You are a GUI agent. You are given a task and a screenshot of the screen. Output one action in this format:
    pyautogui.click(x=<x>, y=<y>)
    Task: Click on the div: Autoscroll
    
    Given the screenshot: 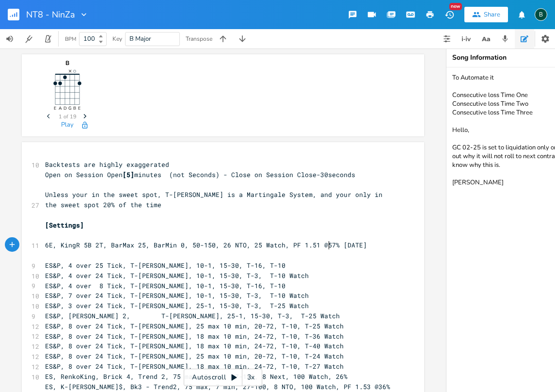 What is the action you would take?
    pyautogui.click(x=223, y=377)
    